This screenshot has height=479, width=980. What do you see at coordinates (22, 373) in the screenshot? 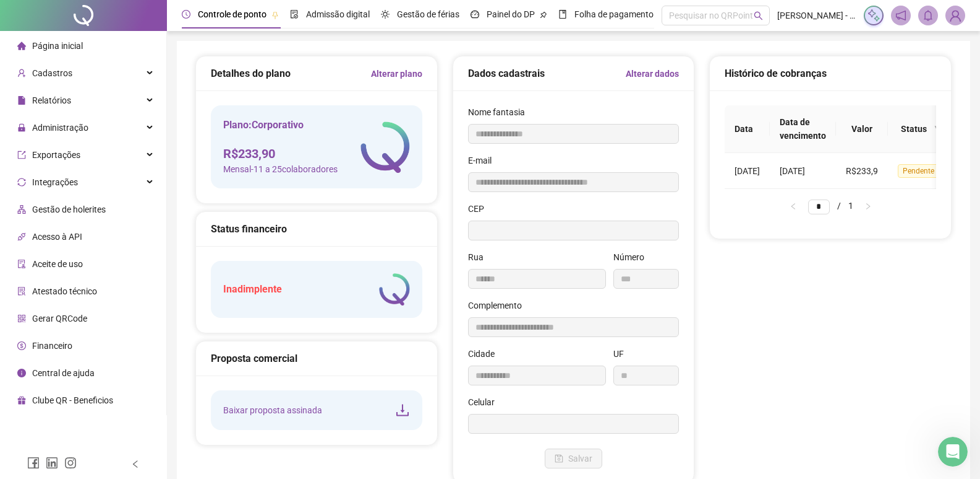
I see `span: info-circle` at bounding box center [22, 373].